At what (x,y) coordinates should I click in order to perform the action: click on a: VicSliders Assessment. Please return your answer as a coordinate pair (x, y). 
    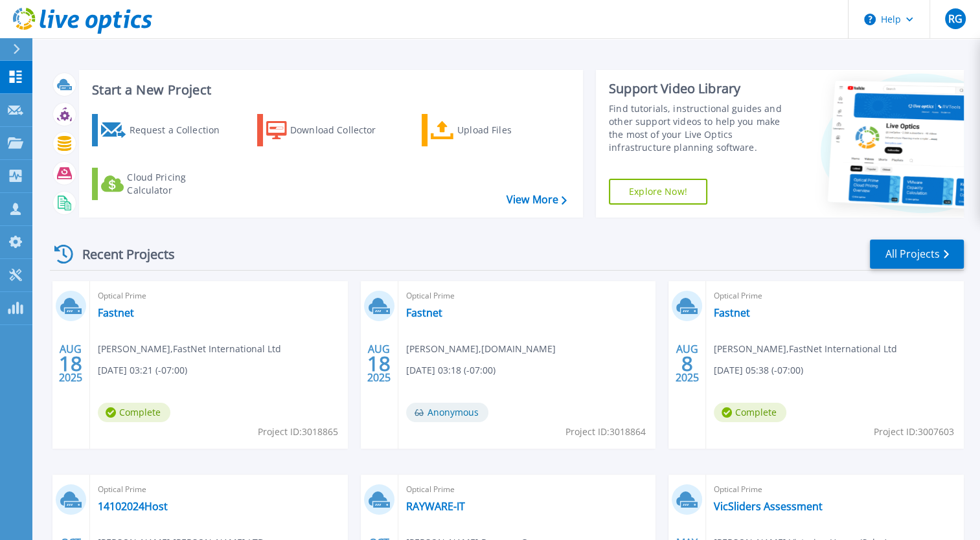
    Looking at the image, I should click on (768, 506).